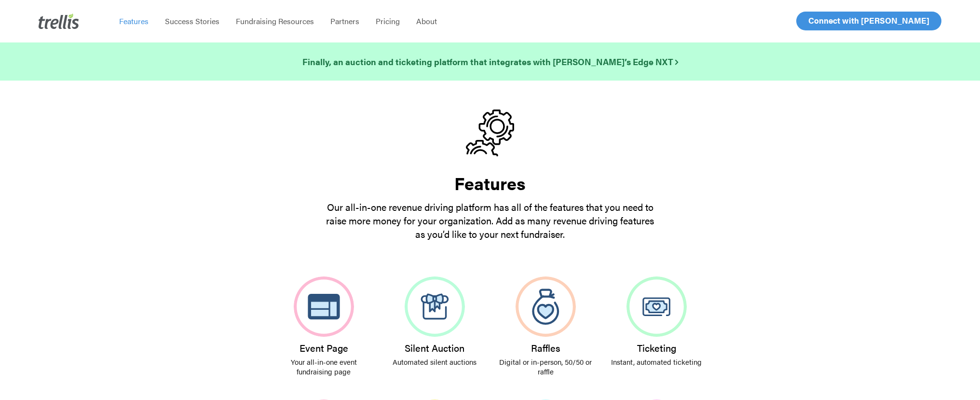 The width and height of the screenshot is (980, 400). What do you see at coordinates (434, 307) in the screenshot?
I see `img: Silent Auction` at bounding box center [434, 307].